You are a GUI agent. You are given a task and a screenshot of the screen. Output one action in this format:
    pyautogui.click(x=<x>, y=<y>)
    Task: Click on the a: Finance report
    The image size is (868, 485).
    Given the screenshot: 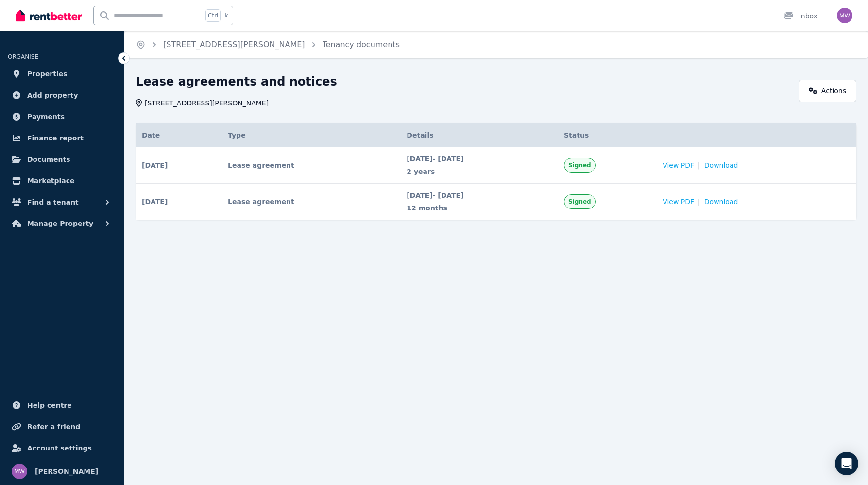 What is the action you would take?
    pyautogui.click(x=62, y=138)
    